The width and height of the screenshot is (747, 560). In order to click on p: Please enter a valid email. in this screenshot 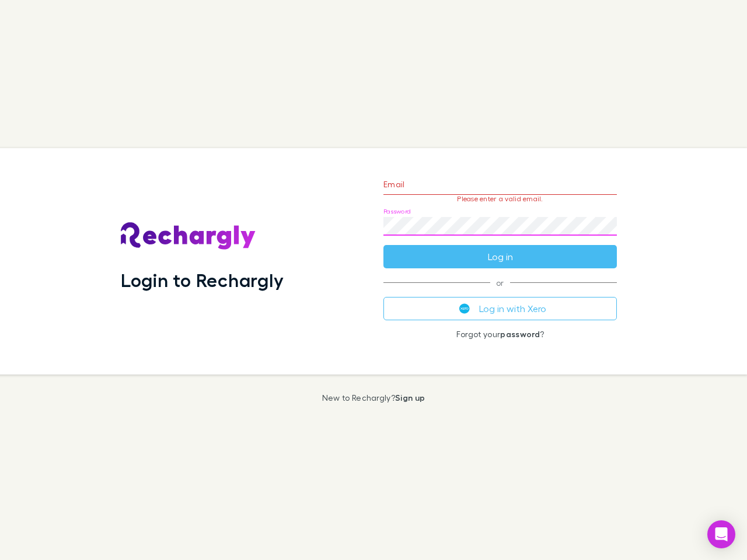, I will do `click(500, 199)`.